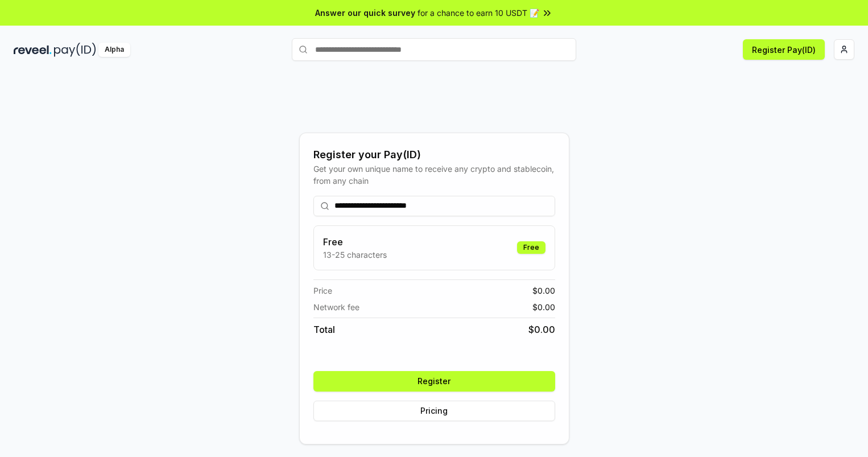  I want to click on div: Alpha, so click(115, 50).